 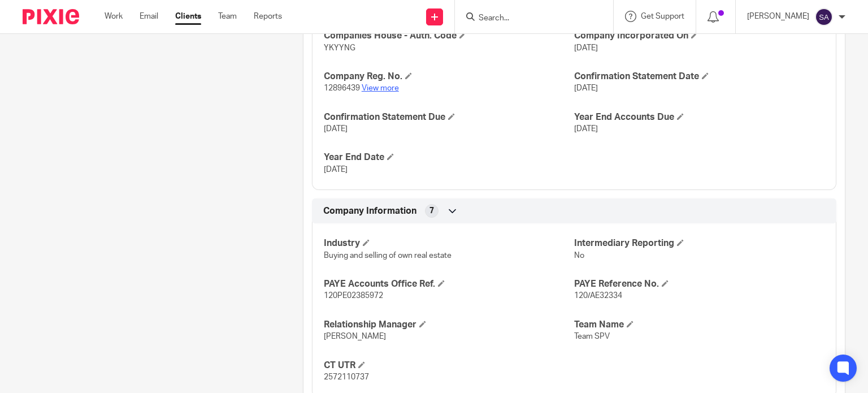 I want to click on span: 120/AE32334, so click(x=598, y=295).